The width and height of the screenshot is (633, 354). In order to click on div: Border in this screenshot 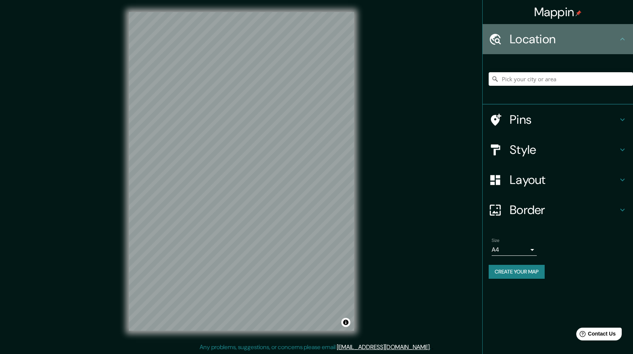, I will do `click(558, 210)`.